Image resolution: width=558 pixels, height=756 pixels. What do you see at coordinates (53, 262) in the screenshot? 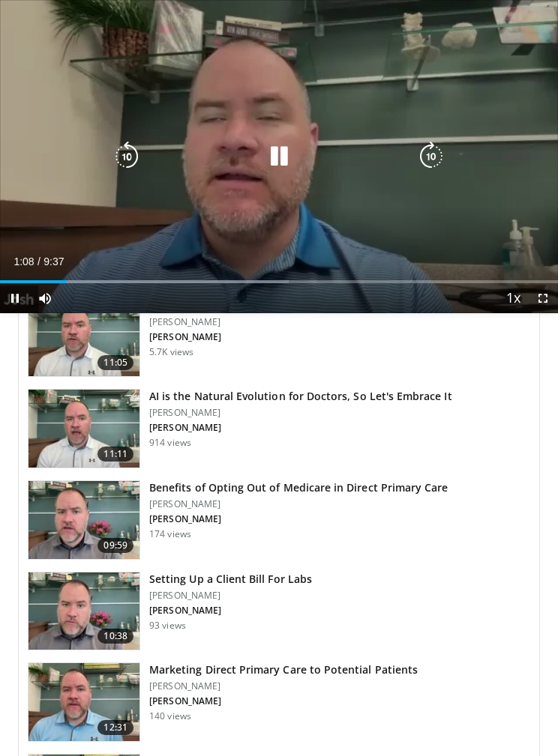
I see `span: 9:37` at bounding box center [53, 262].